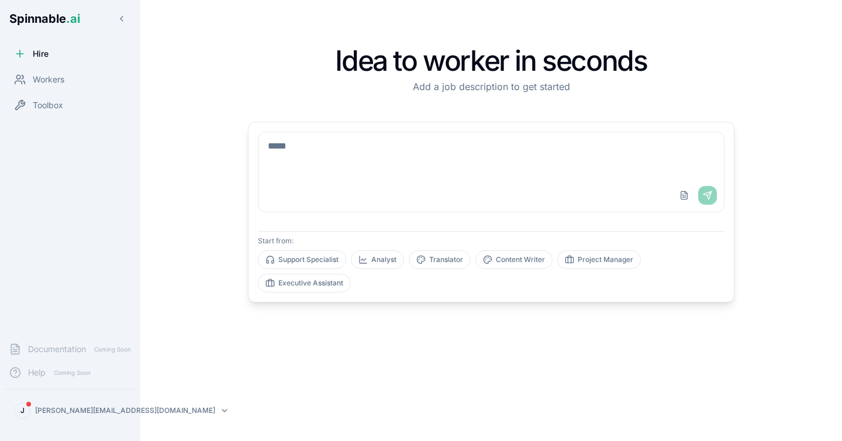 The height and width of the screenshot is (441, 842). What do you see at coordinates (49, 80) in the screenshot?
I see `span: Workers` at bounding box center [49, 80].